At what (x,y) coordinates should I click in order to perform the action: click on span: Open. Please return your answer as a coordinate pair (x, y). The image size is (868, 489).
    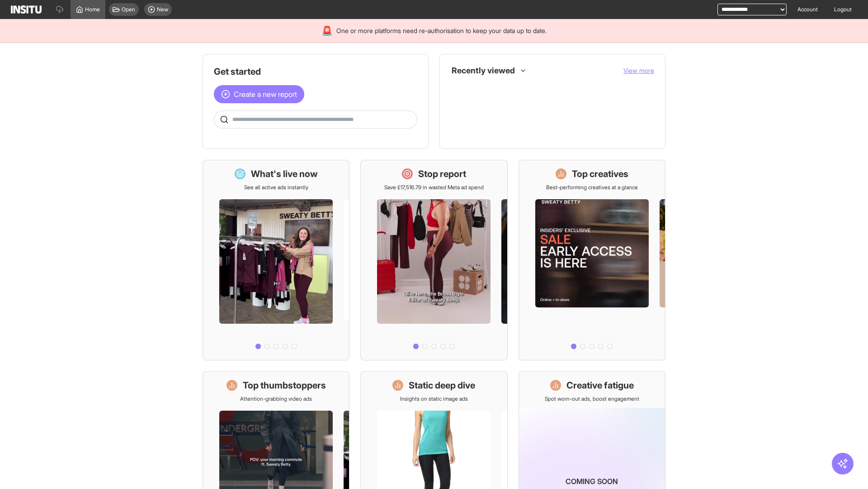
    Looking at the image, I should click on (129, 9).